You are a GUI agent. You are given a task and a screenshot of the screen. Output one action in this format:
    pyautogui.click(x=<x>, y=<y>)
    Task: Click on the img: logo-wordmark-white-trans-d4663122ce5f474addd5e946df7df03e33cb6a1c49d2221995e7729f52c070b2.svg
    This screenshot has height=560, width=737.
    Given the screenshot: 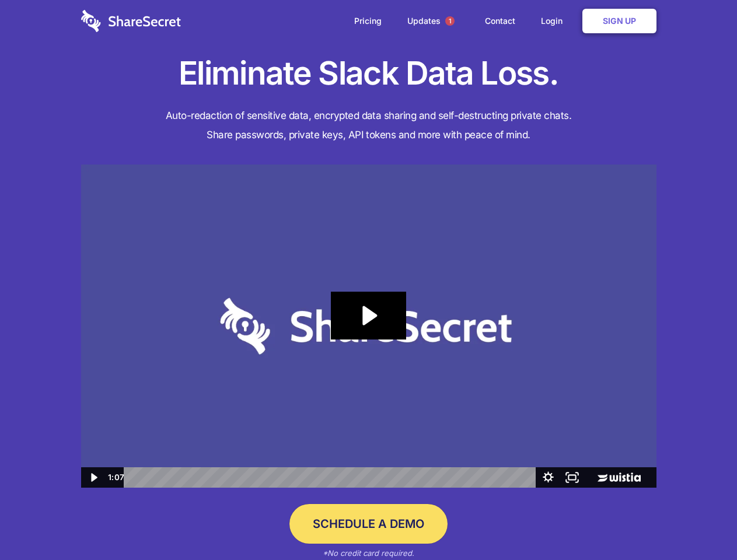 What is the action you would take?
    pyautogui.click(x=131, y=21)
    